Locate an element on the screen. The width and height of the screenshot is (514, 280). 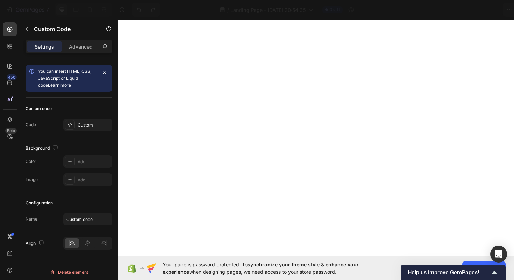
div: Configuration is located at coordinates (39, 203).